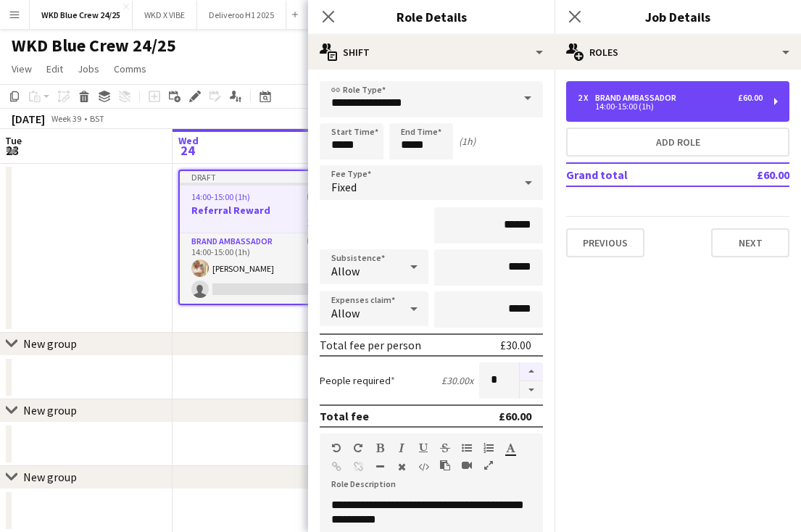 The width and height of the screenshot is (801, 532). What do you see at coordinates (751, 243) in the screenshot?
I see `button: Next` at bounding box center [751, 243].